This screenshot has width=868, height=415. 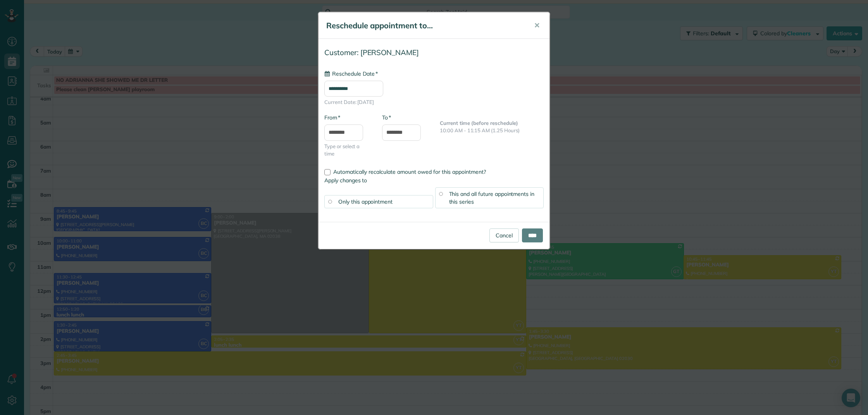 What do you see at coordinates (347, 150) in the screenshot?
I see `span: Type or select a time` at bounding box center [347, 150].